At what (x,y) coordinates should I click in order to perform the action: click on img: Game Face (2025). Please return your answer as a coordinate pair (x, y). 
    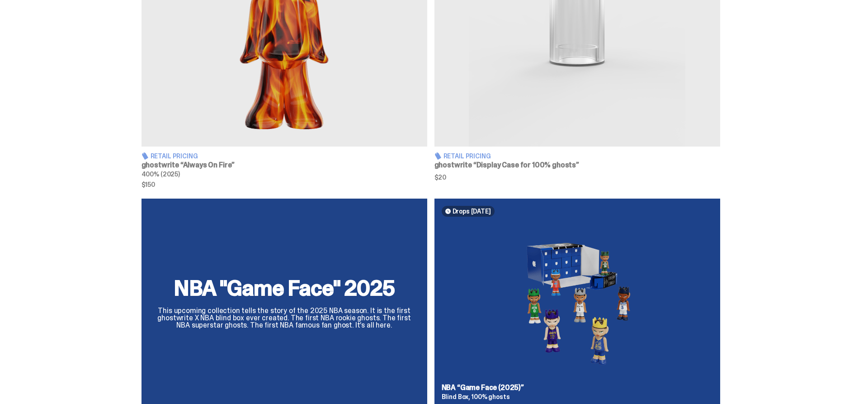
    Looking at the image, I should click on (577, 301).